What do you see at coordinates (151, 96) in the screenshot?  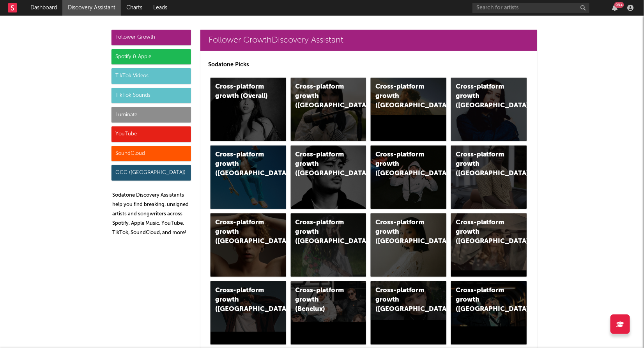 I see `div: TikTok Sounds` at bounding box center [151, 96].